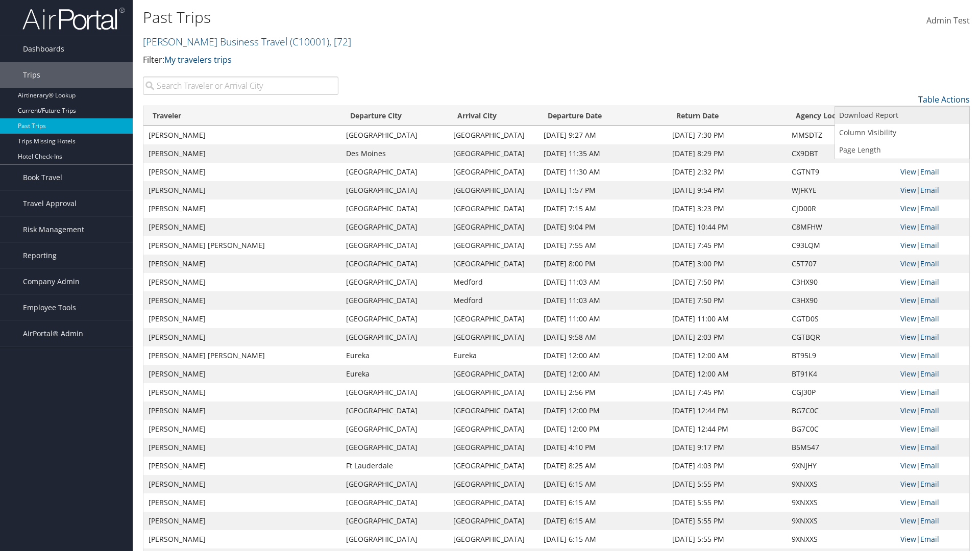  What do you see at coordinates (49, 308) in the screenshot?
I see `span: Employee Tools` at bounding box center [49, 308].